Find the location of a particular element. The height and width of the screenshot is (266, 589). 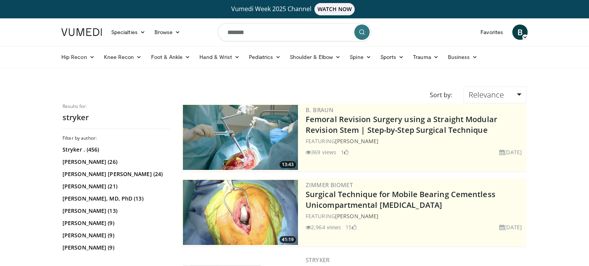

a: 41:19 is located at coordinates (240, 213).